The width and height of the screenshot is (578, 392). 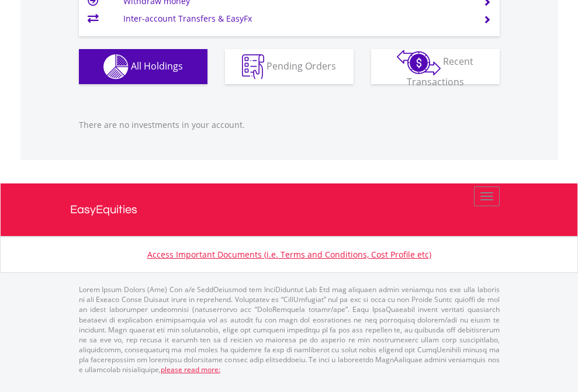 What do you see at coordinates (289, 66) in the screenshot?
I see `button: Pending Orders` at bounding box center [289, 66].